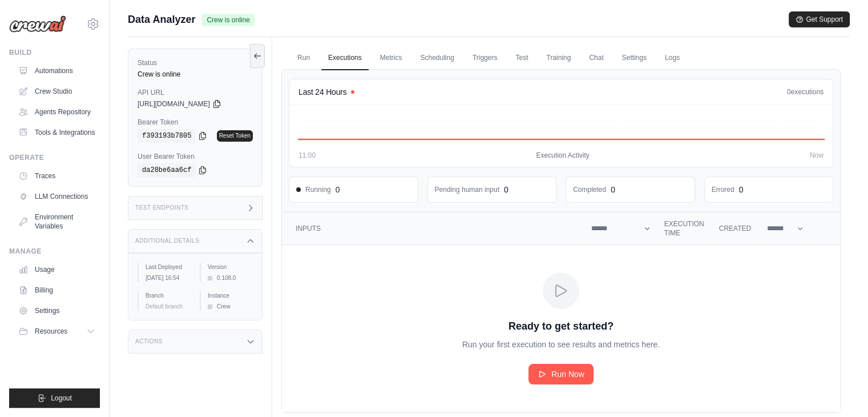  I want to click on button: Resources, so click(56, 331).